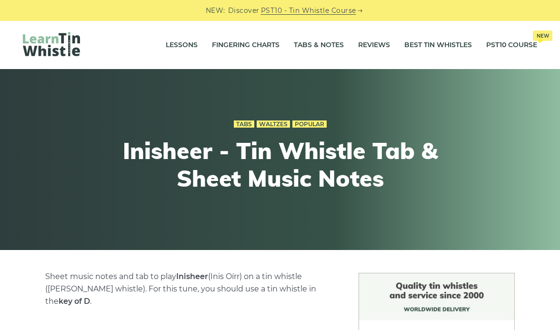 The image size is (560, 330). What do you see at coordinates (244, 124) in the screenshot?
I see `a: Tabs` at bounding box center [244, 124].